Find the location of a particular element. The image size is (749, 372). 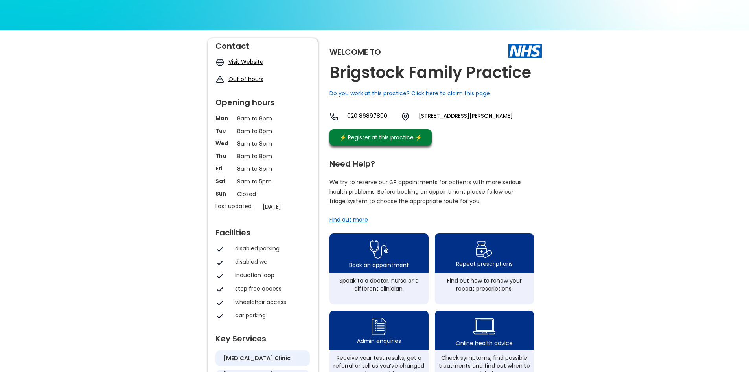

img: globe icon is located at coordinates (220, 62).